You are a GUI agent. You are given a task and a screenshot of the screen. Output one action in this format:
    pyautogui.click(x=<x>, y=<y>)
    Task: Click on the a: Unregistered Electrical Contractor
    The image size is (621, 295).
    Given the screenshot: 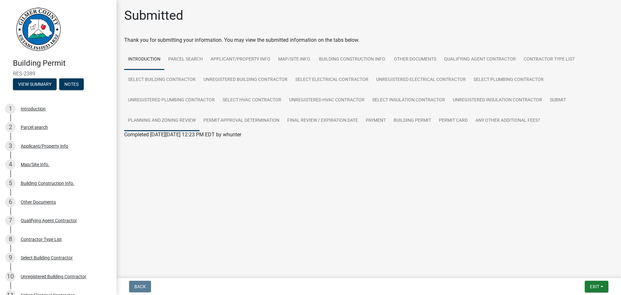 What is the action you would take?
    pyautogui.click(x=421, y=80)
    